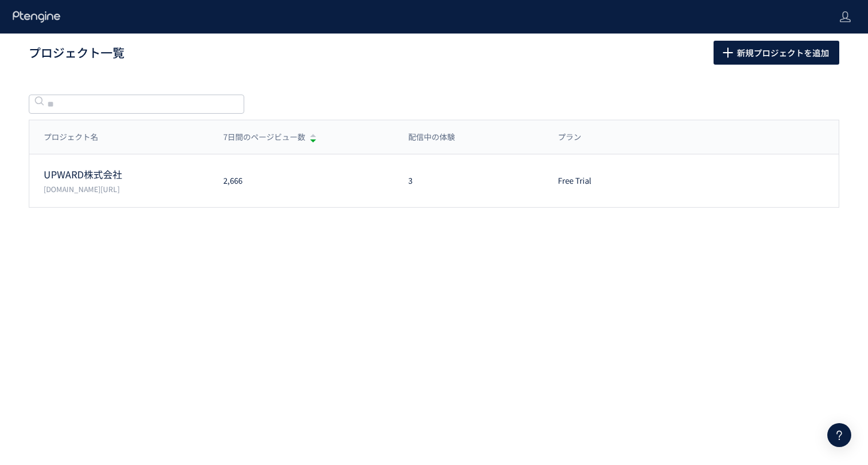 Image resolution: width=868 pixels, height=465 pixels. I want to click on div: Free Trial, so click(601, 181).